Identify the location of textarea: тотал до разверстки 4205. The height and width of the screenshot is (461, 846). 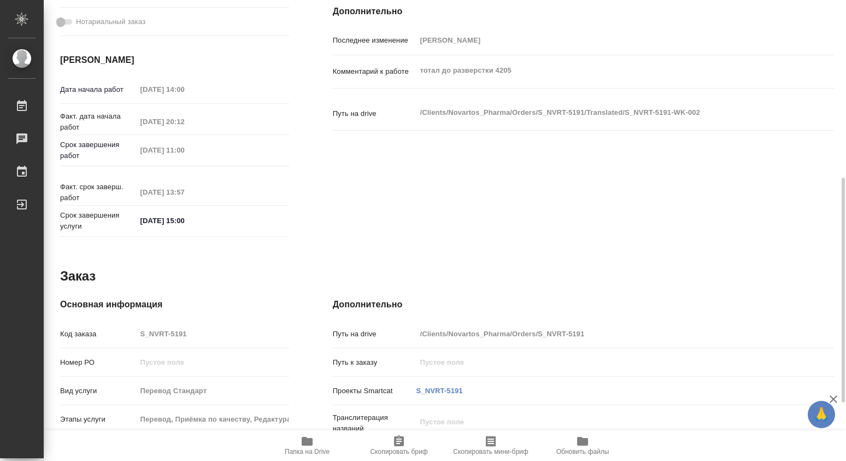
(604, 71).